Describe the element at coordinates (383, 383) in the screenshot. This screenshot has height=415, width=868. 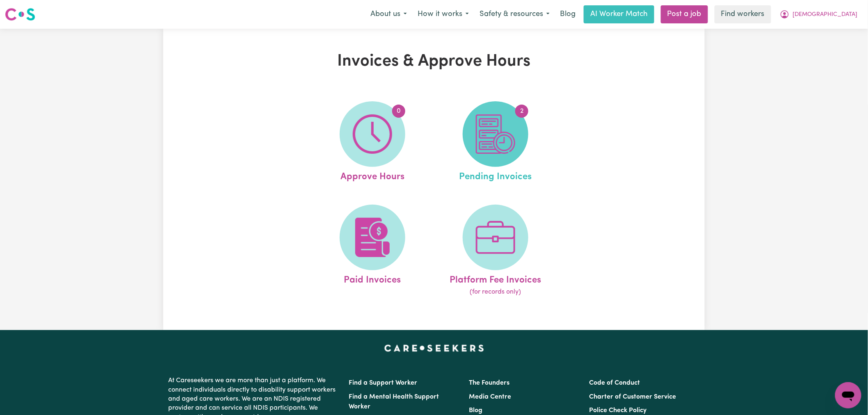
I see `a: Find a Support Worker` at that location.